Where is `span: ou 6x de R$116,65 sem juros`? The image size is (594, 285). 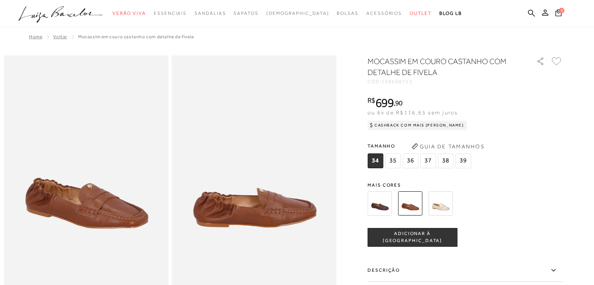 span: ou 6x de R$116,65 sem juros is located at coordinates (413, 113).